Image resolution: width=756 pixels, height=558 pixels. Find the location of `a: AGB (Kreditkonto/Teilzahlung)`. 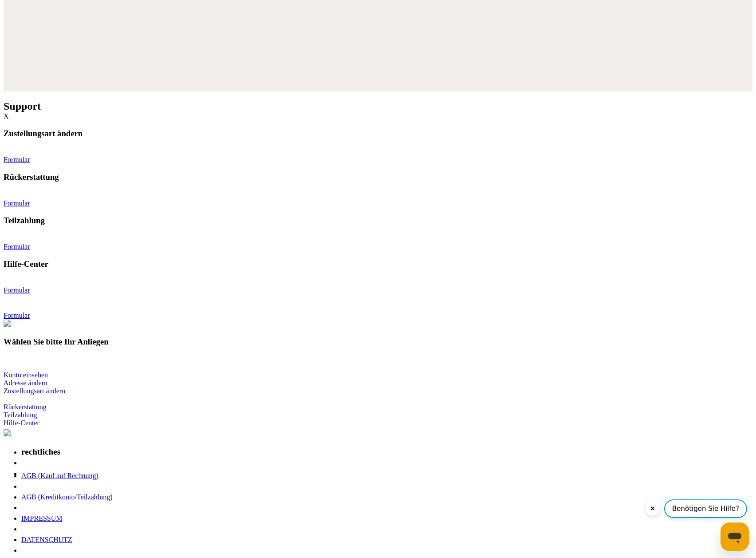

a: AGB (Kreditkonto/Teilzahlung) is located at coordinates (67, 496).